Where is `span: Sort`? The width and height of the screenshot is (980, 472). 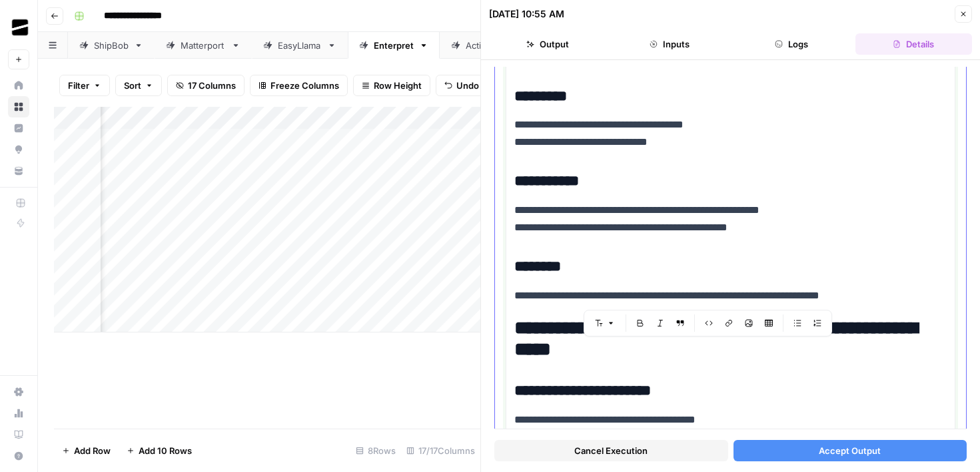 span: Sort is located at coordinates (133, 85).